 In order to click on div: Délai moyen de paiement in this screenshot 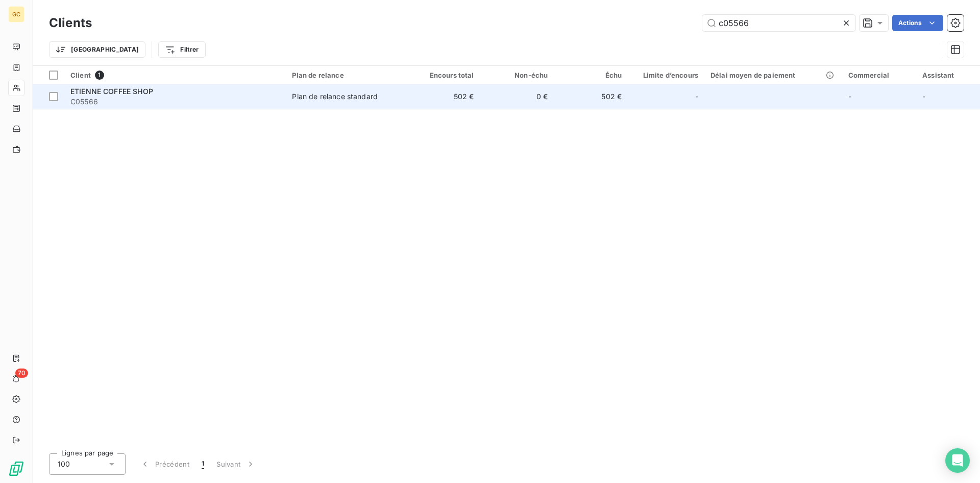, I will do `click(774, 75)`.